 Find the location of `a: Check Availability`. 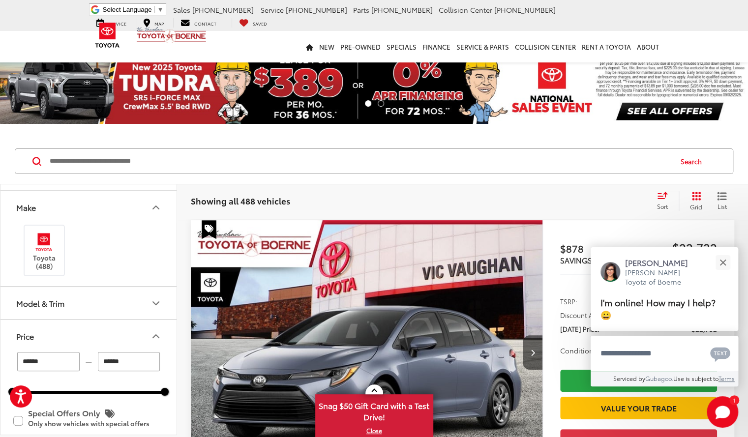

a: Check Availability is located at coordinates (638, 381).